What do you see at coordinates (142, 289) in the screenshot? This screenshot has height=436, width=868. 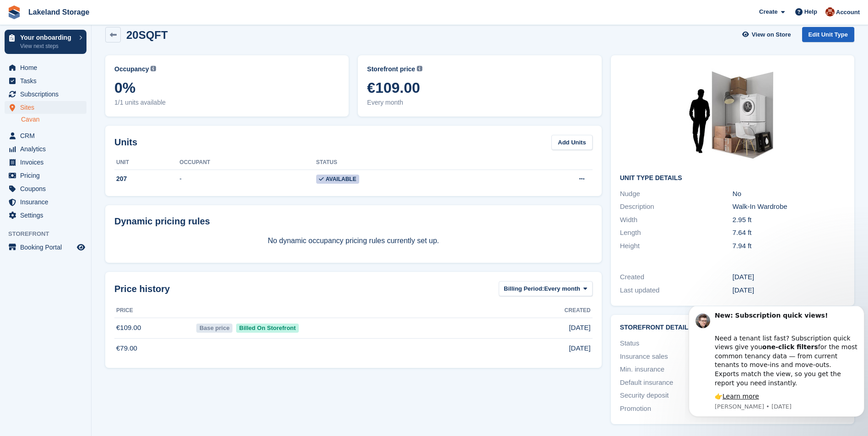 I see `span: Price history` at bounding box center [142, 289].